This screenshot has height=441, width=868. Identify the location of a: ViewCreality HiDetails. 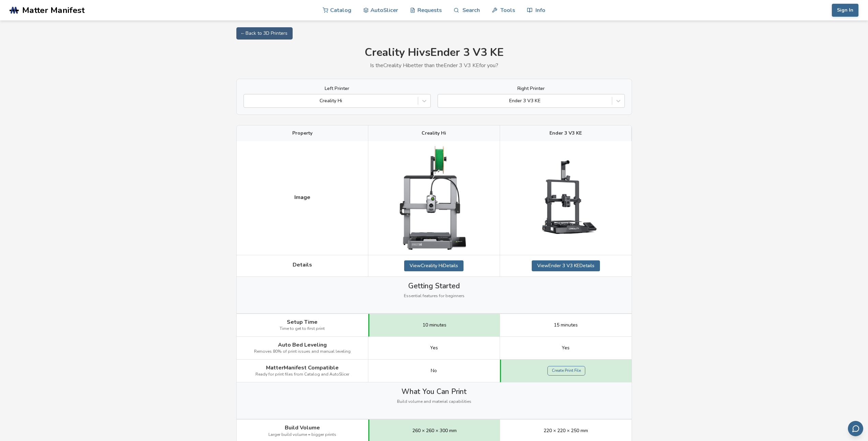
(434, 266).